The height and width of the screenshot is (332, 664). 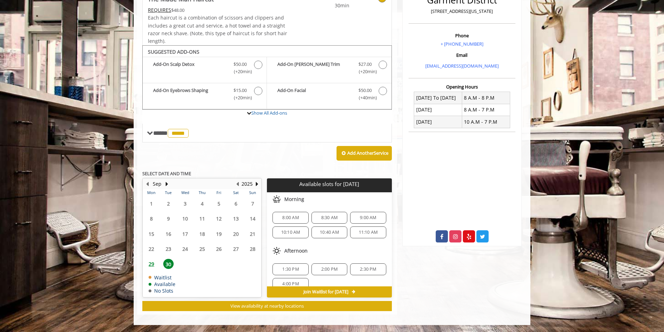 What do you see at coordinates (162, 277) in the screenshot?
I see `td: Waitlist` at bounding box center [162, 277].